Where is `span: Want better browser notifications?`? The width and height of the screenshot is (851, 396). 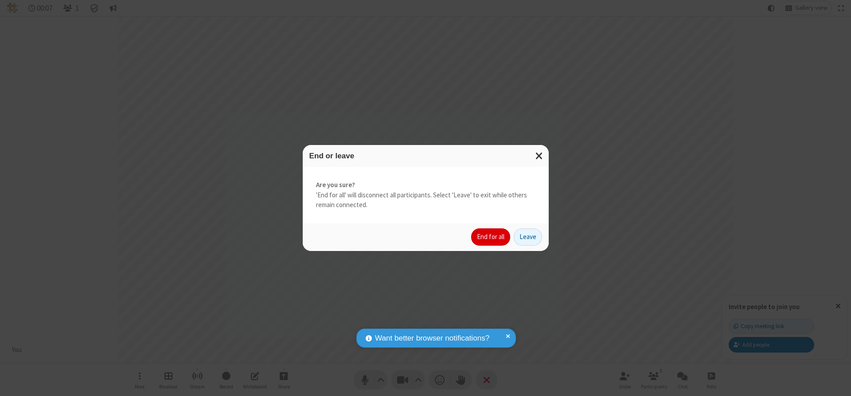
span: Want better browser notifications? is located at coordinates (432, 338).